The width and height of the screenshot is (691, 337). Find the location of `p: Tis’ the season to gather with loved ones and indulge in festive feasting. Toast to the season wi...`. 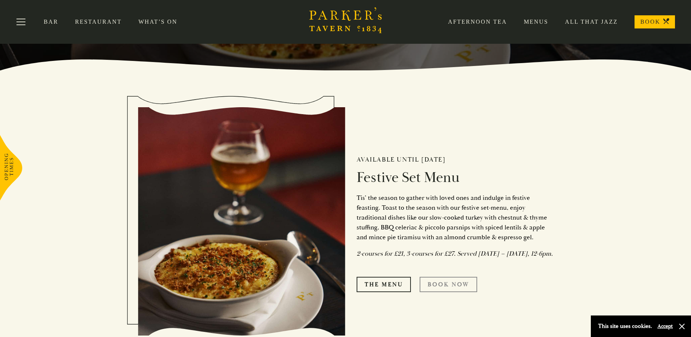

p: Tis’ the season to gather with loved ones and indulge in festive feasting. Toast to the season wi... is located at coordinates (455, 217).